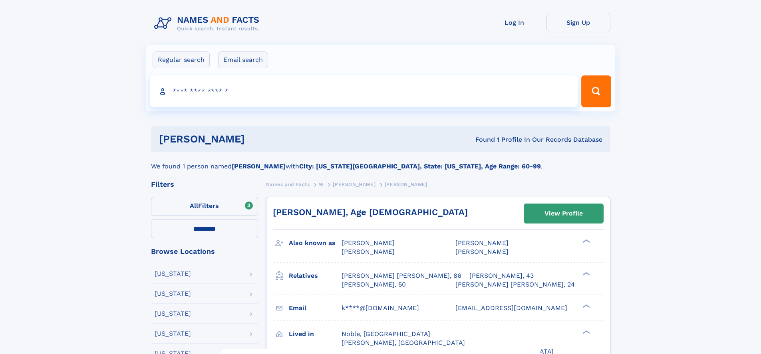  What do you see at coordinates (204, 184) in the screenshot?
I see `div: Filters` at bounding box center [204, 184].